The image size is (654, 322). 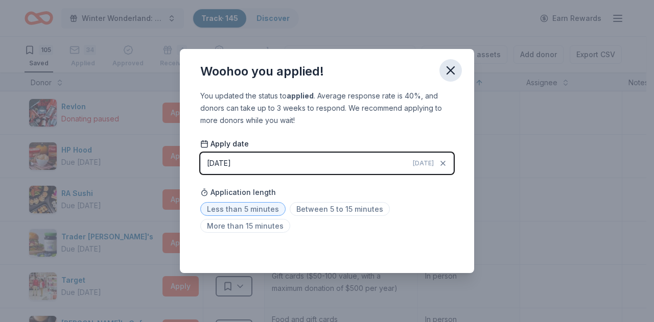 I want to click on span: Apply date, so click(x=224, y=144).